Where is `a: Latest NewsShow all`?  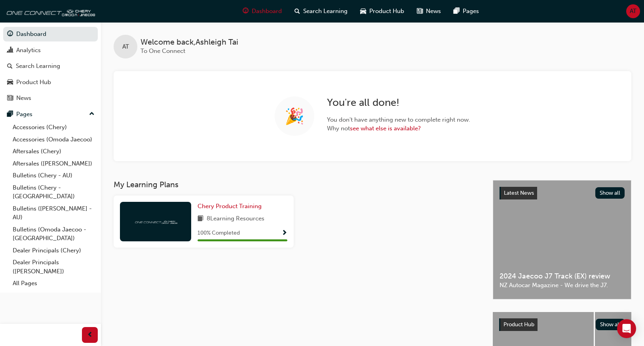 a: Latest NewsShow all is located at coordinates (562, 194).